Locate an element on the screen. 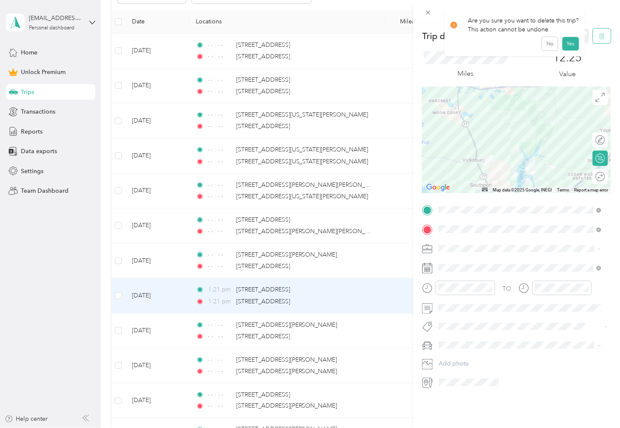  a: Terms (opens in new tab) is located at coordinates (563, 190).